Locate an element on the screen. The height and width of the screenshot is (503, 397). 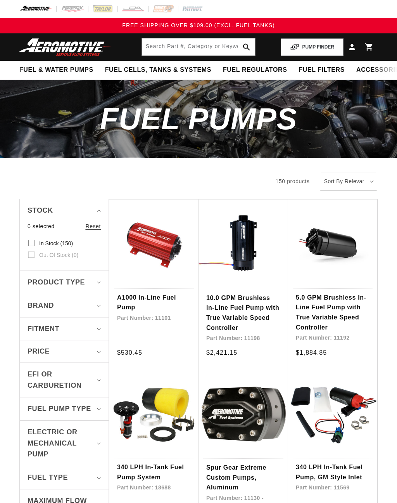
span: 150 products is located at coordinates (293, 181).